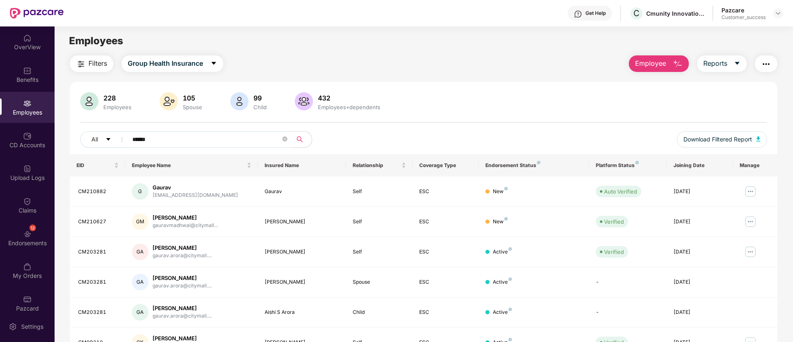 The height and width of the screenshot is (342, 793). What do you see at coordinates (189, 165) in the screenshot?
I see `span: Employee Name` at bounding box center [189, 165].